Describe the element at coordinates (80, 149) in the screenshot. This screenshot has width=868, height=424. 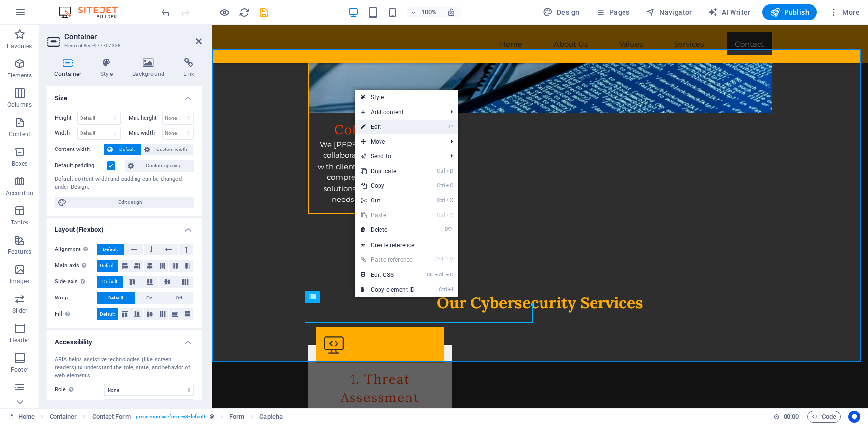
I see `label: Content width` at that location.